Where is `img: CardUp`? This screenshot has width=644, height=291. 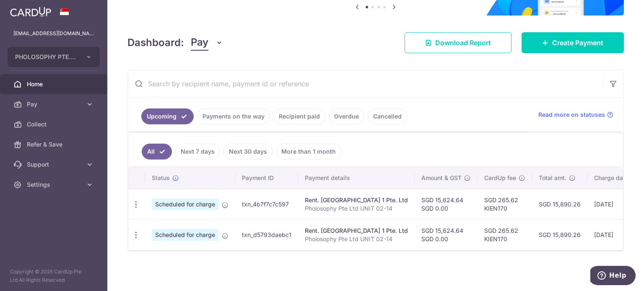 img: CardUp is located at coordinates (31, 12).